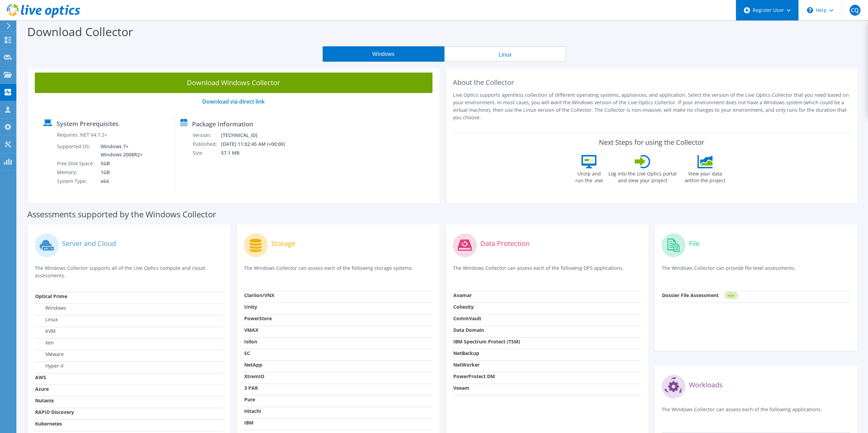 This screenshot has width=868, height=433. I want to click on strong: Veeam, so click(462, 388).